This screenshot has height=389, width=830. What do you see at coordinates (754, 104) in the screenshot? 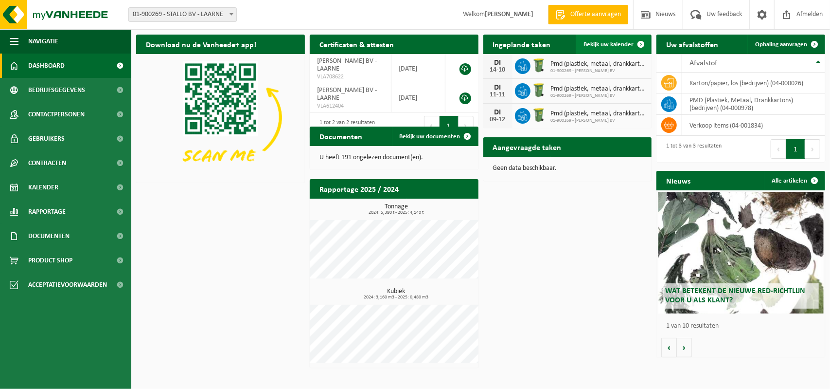
I see `td: PMD (Plastiek, Metaal, Drankkartons) (bedrijven) (04-000978)` at bounding box center [754, 104].